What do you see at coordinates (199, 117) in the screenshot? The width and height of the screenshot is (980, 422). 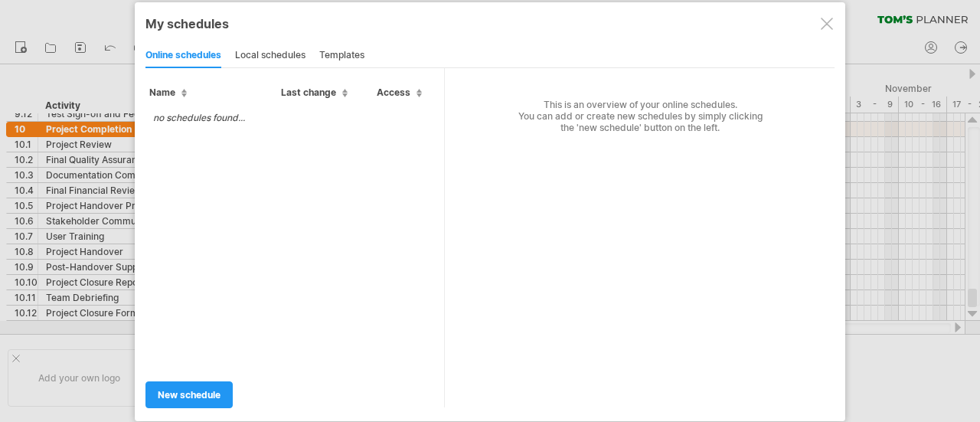 I see `td: no schedules found...` at bounding box center [199, 117].